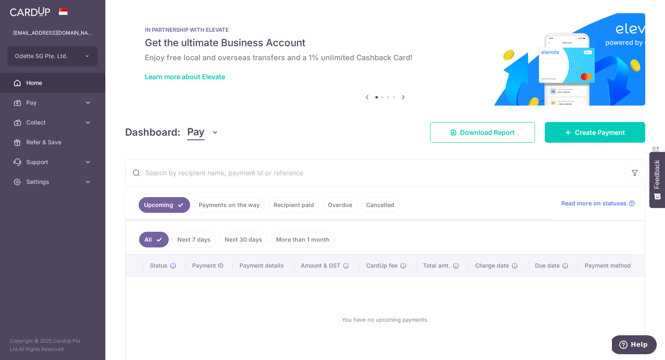  Describe the element at coordinates (27, 9) in the screenshot. I see `span: Help` at that location.